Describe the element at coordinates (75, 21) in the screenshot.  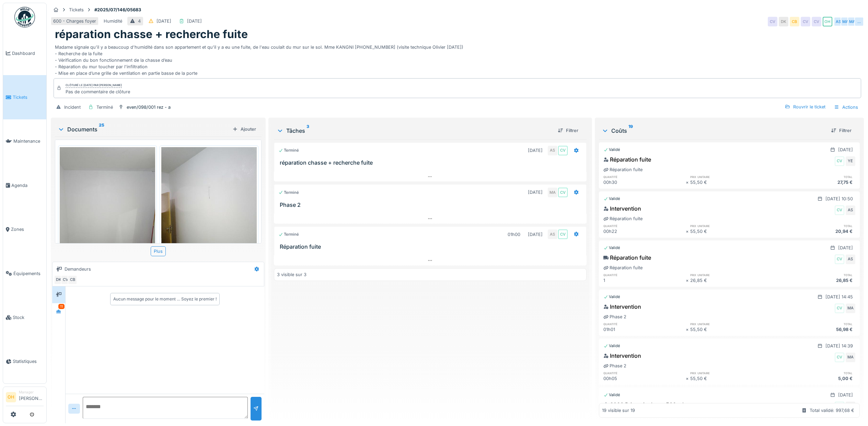
I see `div: 600 - Charges foyer` at that location.